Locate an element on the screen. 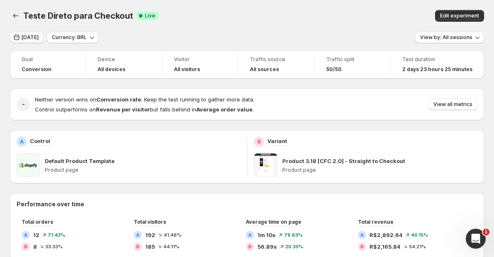  a: GoalConversion is located at coordinates (48, 64).